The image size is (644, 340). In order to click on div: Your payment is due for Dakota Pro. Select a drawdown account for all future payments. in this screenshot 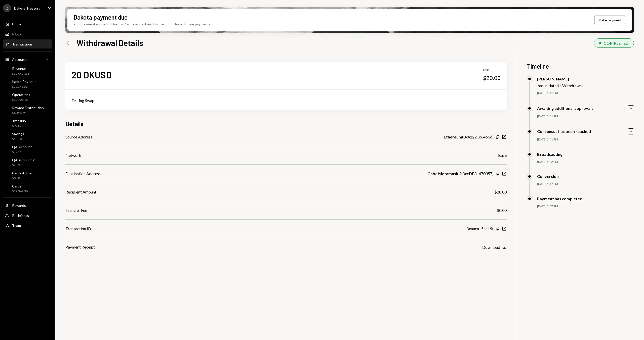, I will do `click(143, 24)`.